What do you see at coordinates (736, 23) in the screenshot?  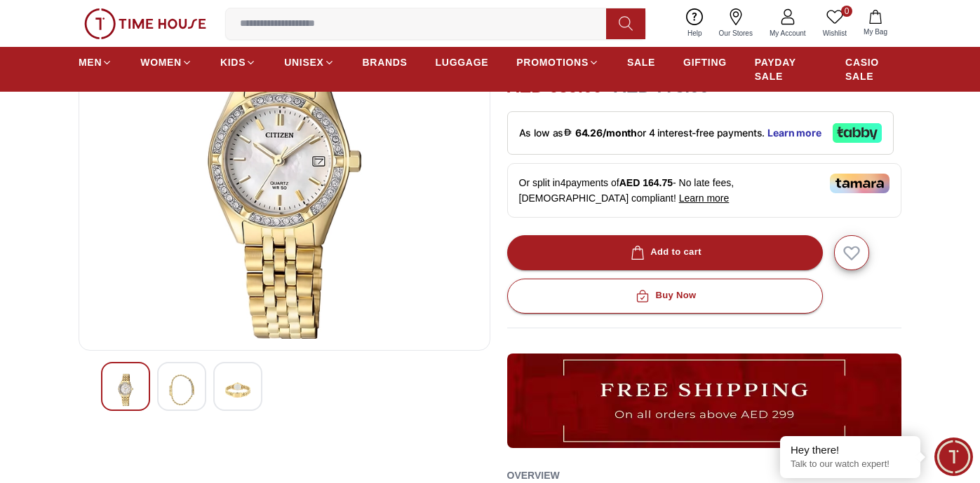 I see `a: Our Stores` at bounding box center [736, 23].